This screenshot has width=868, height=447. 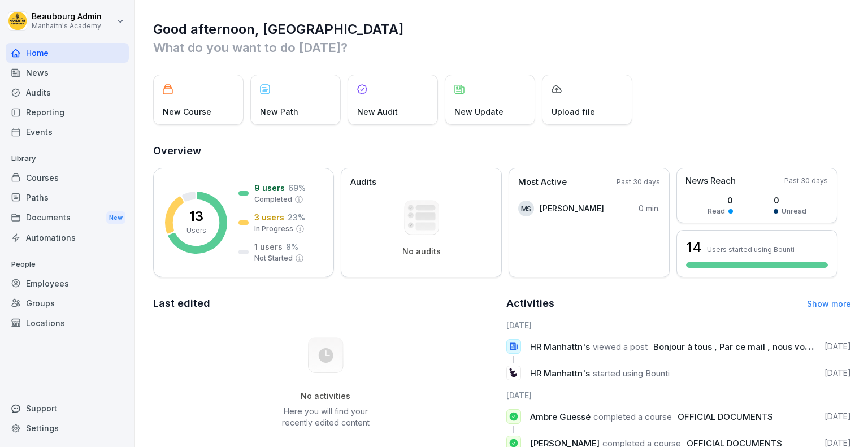 What do you see at coordinates (560, 417) in the screenshot?
I see `span: Ambre Guessé` at bounding box center [560, 417].